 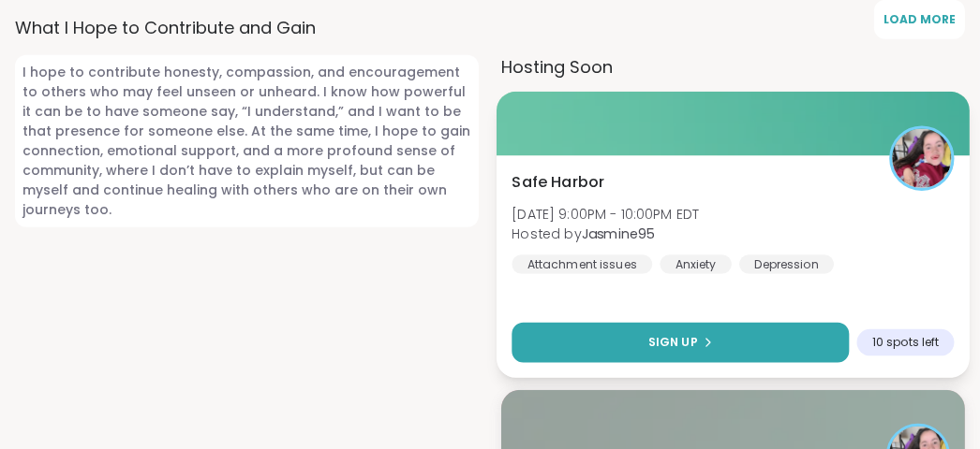 I want to click on span: 10 spots left, so click(x=905, y=343).